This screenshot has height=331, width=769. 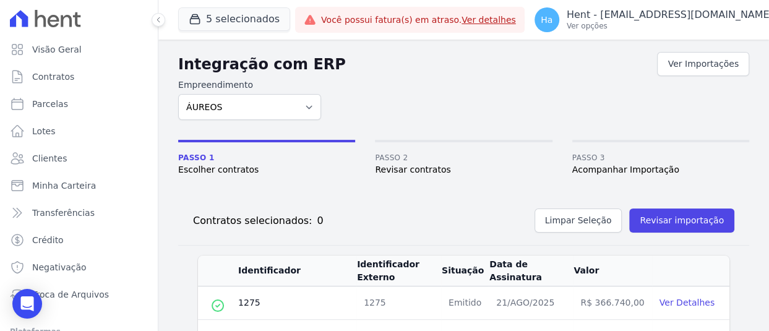 What do you see at coordinates (79, 267) in the screenshot?
I see `a: Negativação` at bounding box center [79, 267].